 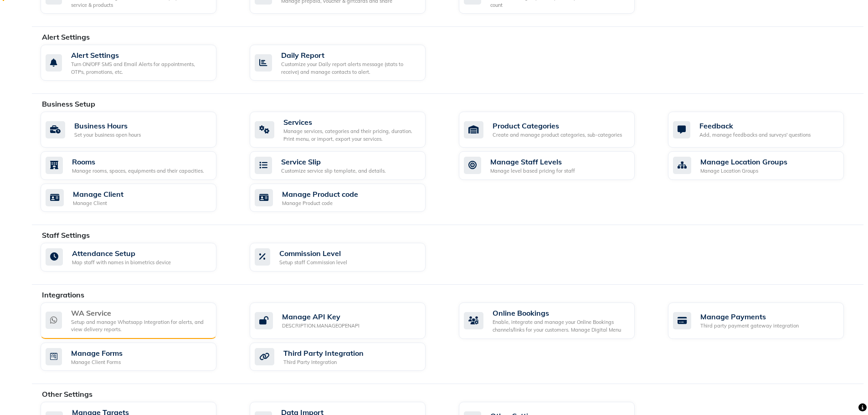 What do you see at coordinates (121, 253) in the screenshot?
I see `div: Attendance Setup` at bounding box center [121, 253].